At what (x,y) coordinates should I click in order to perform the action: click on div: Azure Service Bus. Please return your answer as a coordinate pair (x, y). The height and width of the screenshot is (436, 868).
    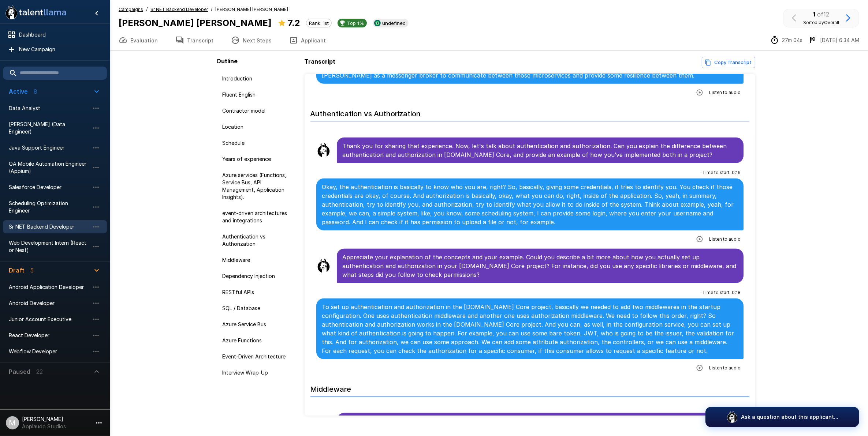
    Looking at the image, I should click on (259, 324).